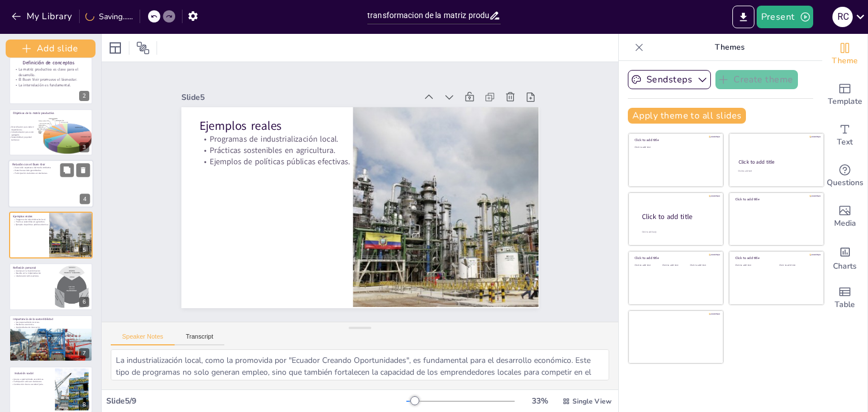 The width and height of the screenshot is (868, 412). What do you see at coordinates (844, 142) in the screenshot?
I see `span: Text` at bounding box center [844, 142].